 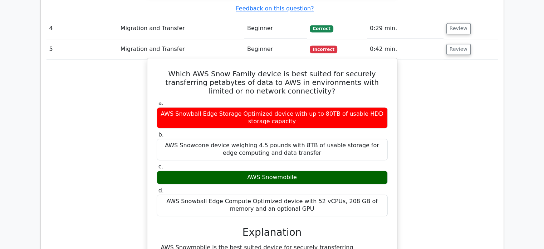 What do you see at coordinates (272, 232) in the screenshot?
I see `h3: Explanation` at bounding box center [272, 232].